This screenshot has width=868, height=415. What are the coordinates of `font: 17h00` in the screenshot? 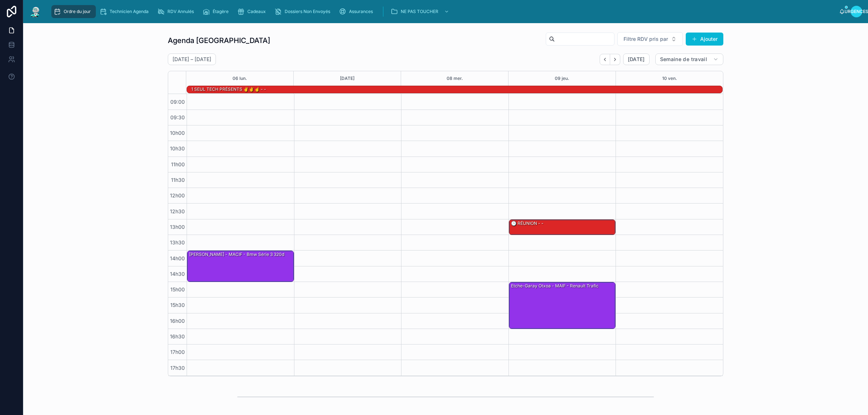 It's located at (177, 352).